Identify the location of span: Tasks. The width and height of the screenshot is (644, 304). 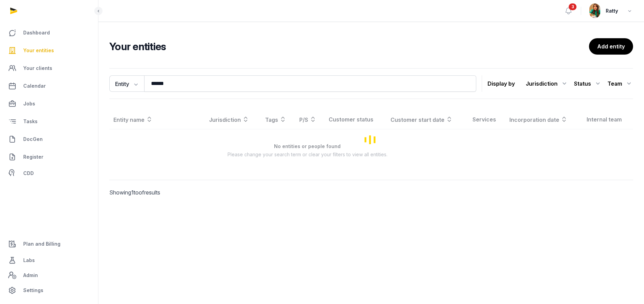
(30, 121).